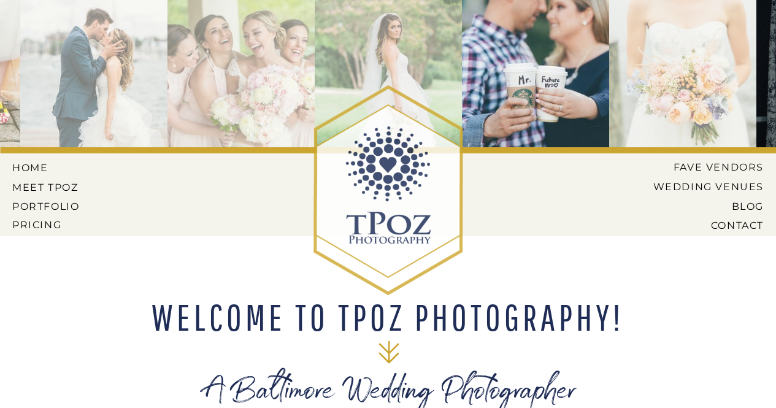 Image resolution: width=776 pixels, height=408 pixels. I want to click on a: CONTACT, so click(715, 225).